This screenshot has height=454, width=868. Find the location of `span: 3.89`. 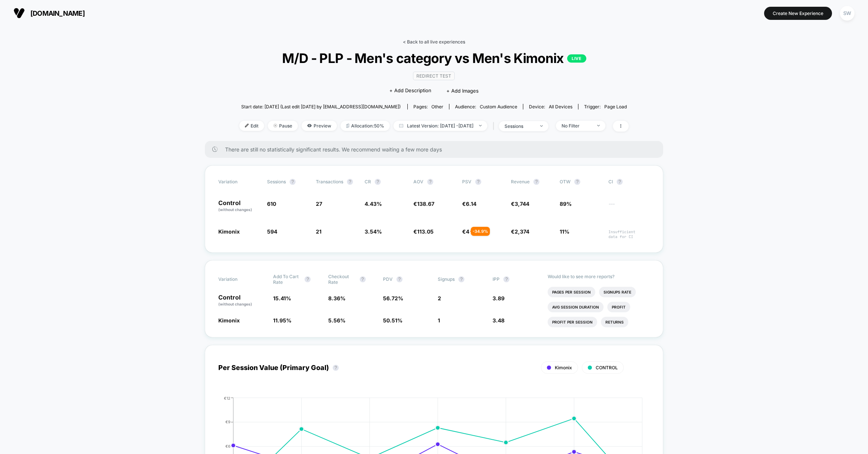

span: 3.89 is located at coordinates (499, 298).